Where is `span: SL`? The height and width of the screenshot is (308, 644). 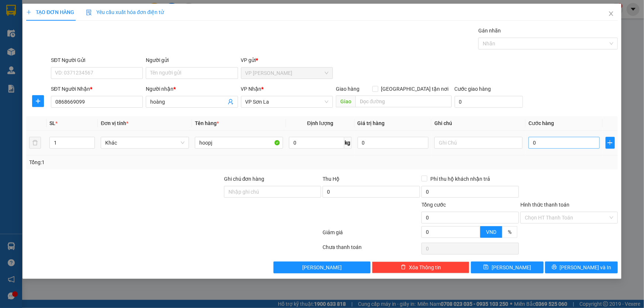 span: SL is located at coordinates (52, 123).